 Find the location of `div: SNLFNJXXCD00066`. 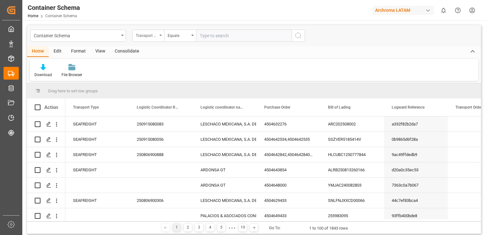

div: SNLFNJXXCD00066 is located at coordinates (352, 200).